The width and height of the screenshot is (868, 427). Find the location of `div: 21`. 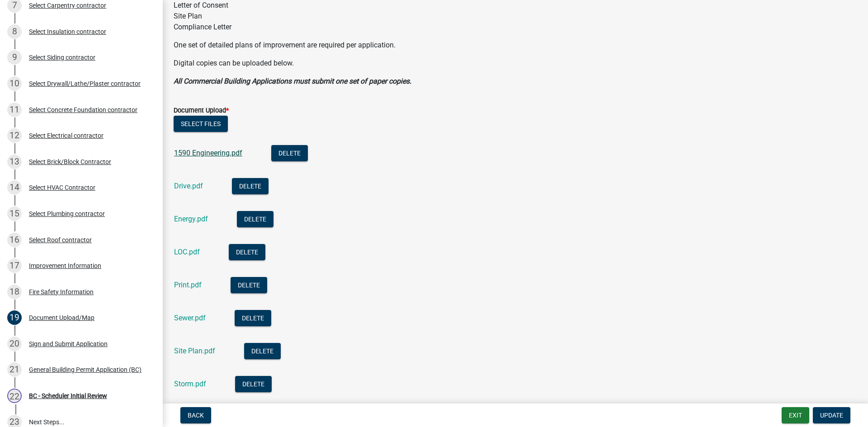

div: 21 is located at coordinates (15, 369).